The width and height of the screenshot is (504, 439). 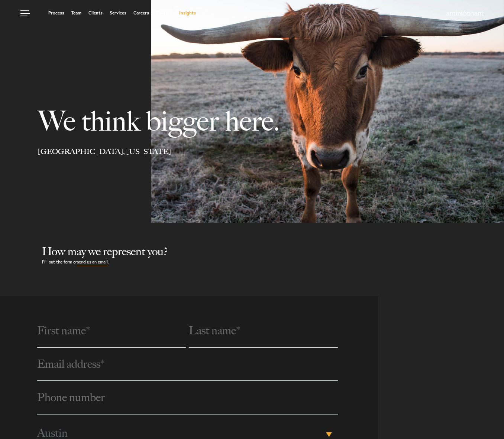 What do you see at coordinates (187, 365) in the screenshot?
I see `input: Email address*` at bounding box center [187, 365].